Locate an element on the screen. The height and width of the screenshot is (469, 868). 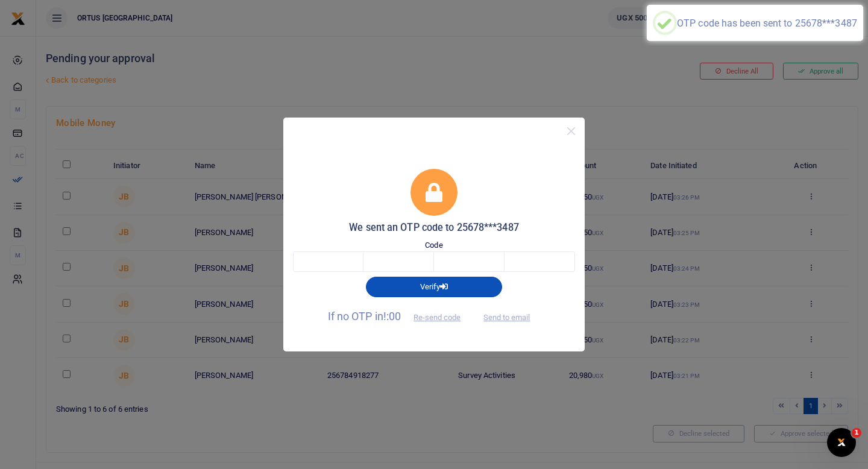
span: 1 is located at coordinates (856, 433).